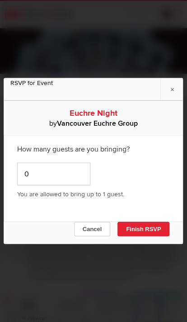 Image resolution: width=187 pixels, height=322 pixels. Describe the element at coordinates (93, 123) in the screenshot. I see `div: by` at that location.